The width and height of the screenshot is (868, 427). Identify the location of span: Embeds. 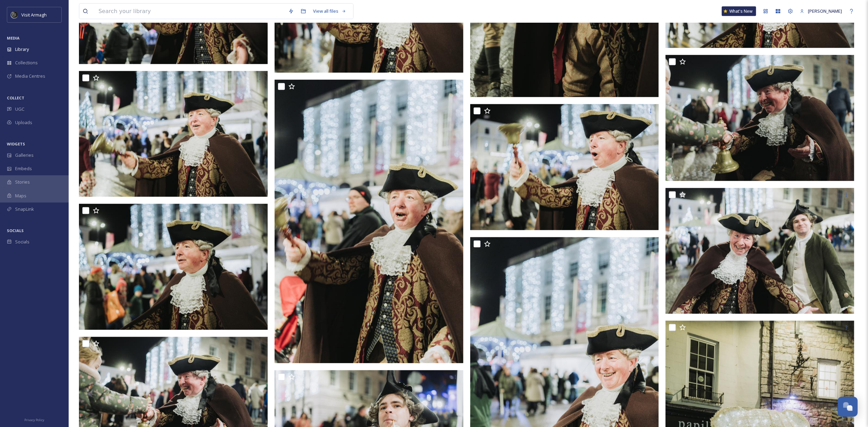
(23, 168).